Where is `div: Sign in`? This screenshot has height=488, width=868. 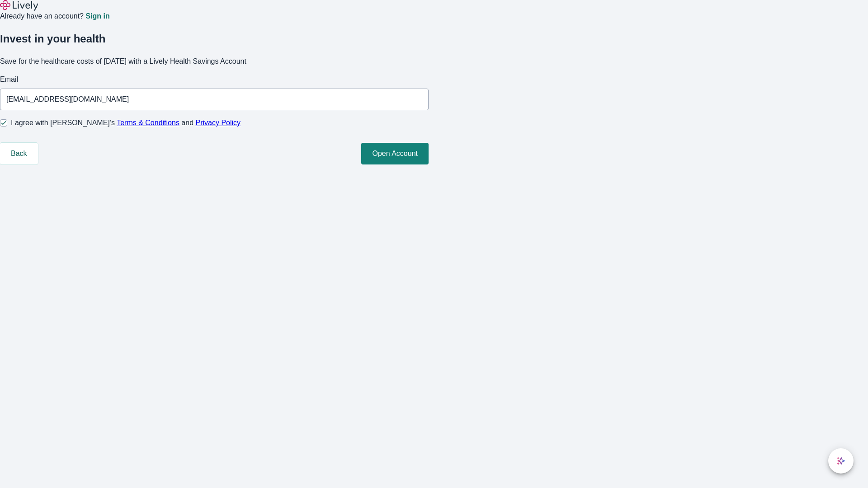
div: Sign in is located at coordinates (97, 16).